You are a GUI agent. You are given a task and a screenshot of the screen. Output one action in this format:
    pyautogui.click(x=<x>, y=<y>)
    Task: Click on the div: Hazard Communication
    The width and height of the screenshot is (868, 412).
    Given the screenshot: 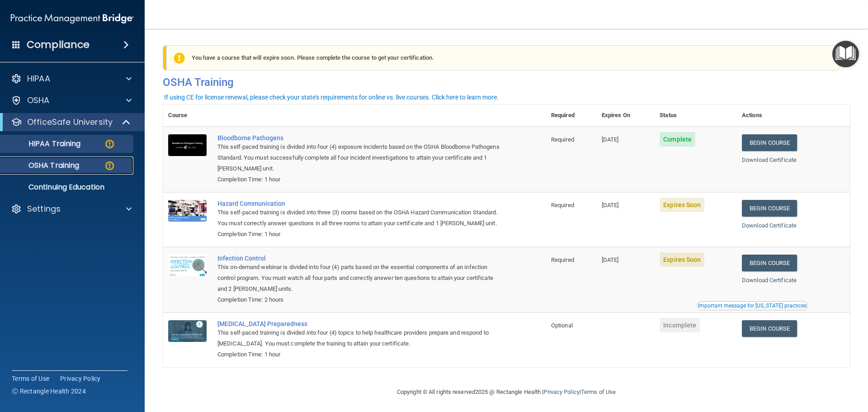 What is the action you would take?
    pyautogui.click(x=359, y=203)
    